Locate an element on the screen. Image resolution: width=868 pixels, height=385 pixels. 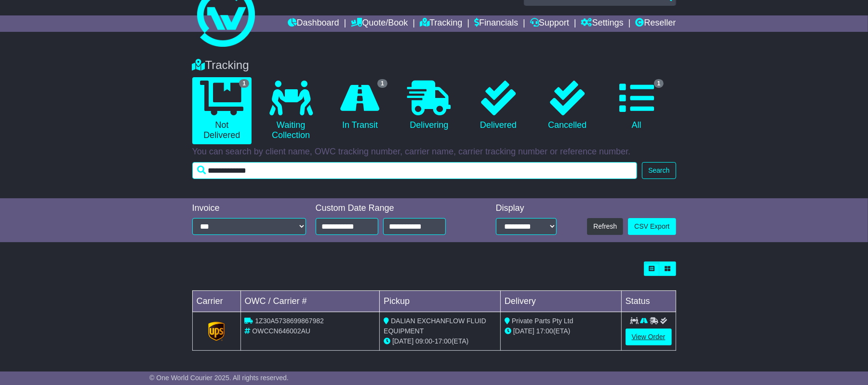
a: Quote/Book is located at coordinates (379, 23).